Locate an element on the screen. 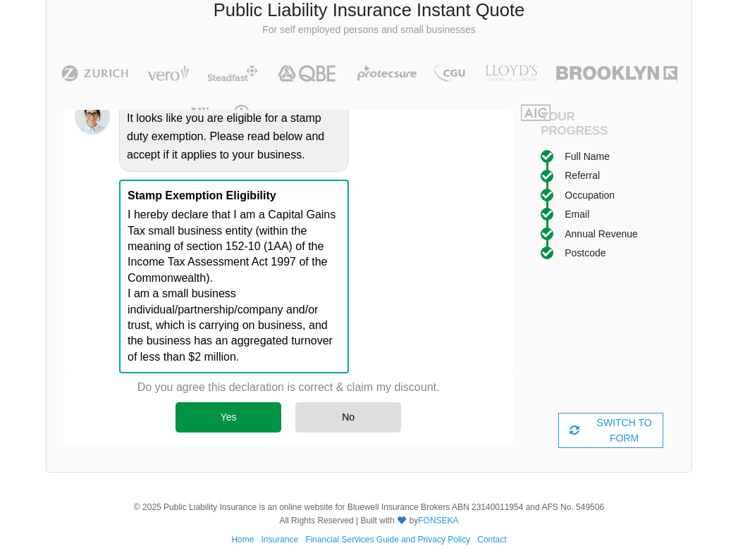  p: Stamp Exemption Eligibility is located at coordinates (234, 195).